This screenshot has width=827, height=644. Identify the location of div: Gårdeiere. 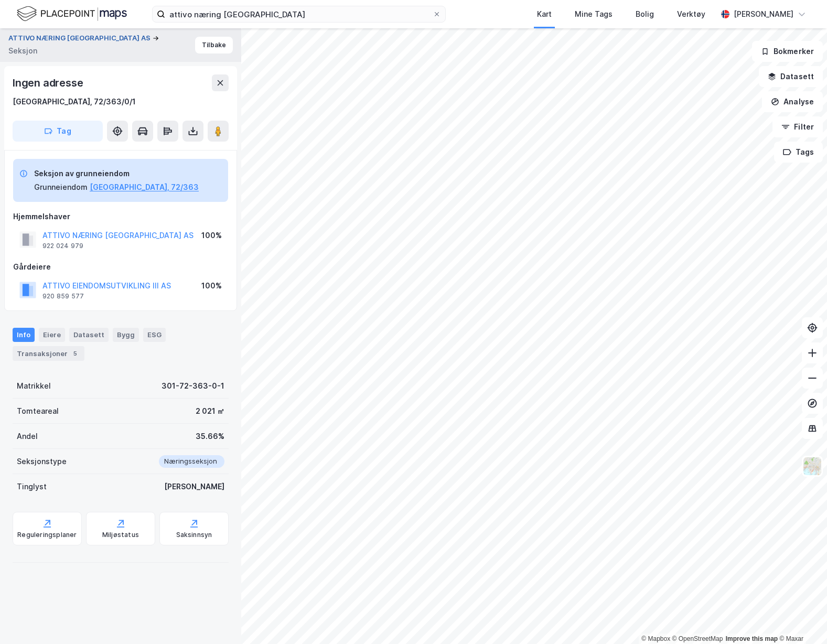
(121, 267).